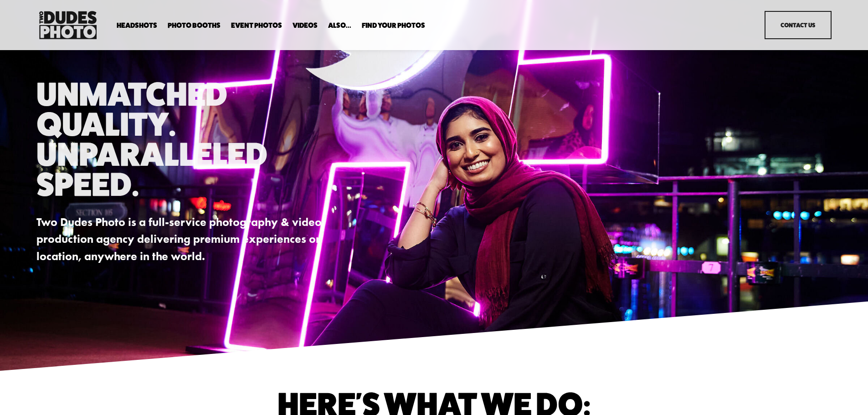 The height and width of the screenshot is (415, 868). What do you see at coordinates (394, 26) in the screenshot?
I see `span: Find Your Photos` at bounding box center [394, 26].